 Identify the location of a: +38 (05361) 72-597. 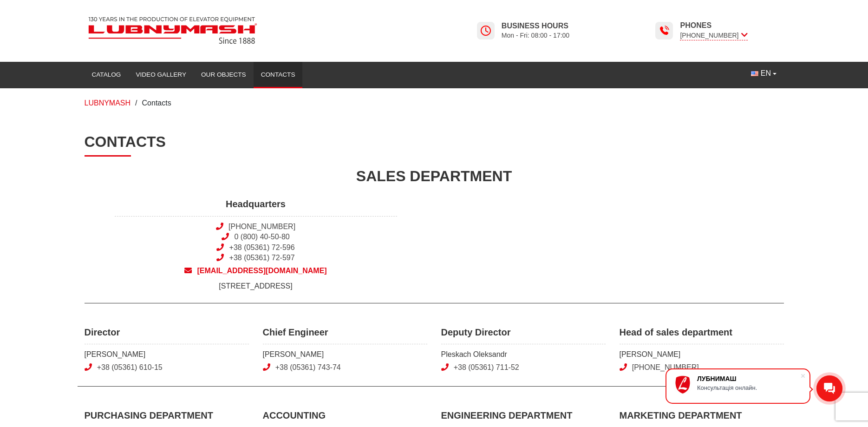
(262, 258).